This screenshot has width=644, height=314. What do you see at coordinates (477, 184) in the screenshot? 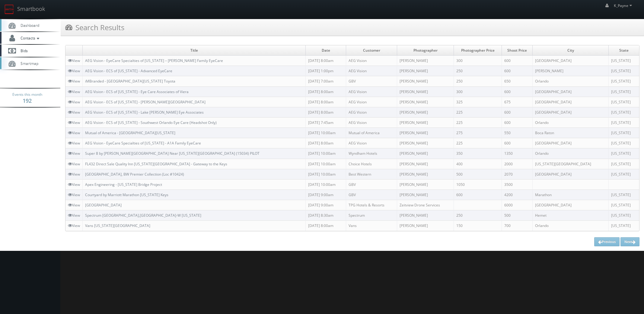
I see `td: 1050` at bounding box center [477, 184].